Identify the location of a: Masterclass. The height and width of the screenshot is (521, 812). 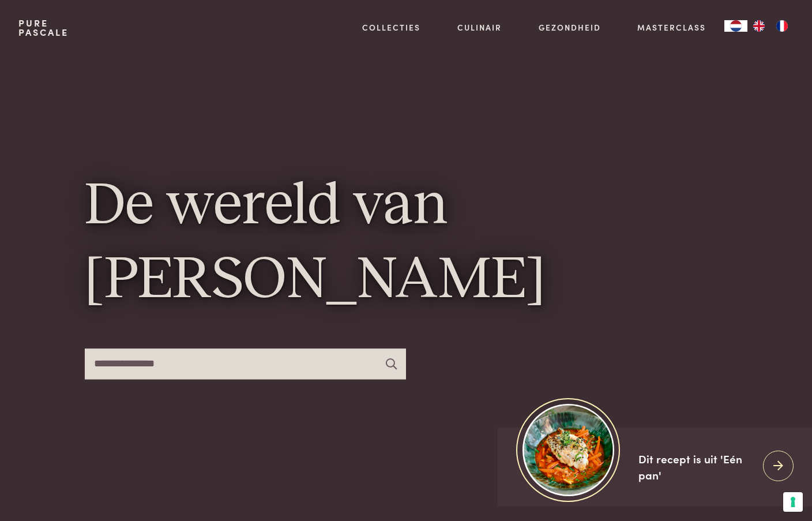
(671, 27).